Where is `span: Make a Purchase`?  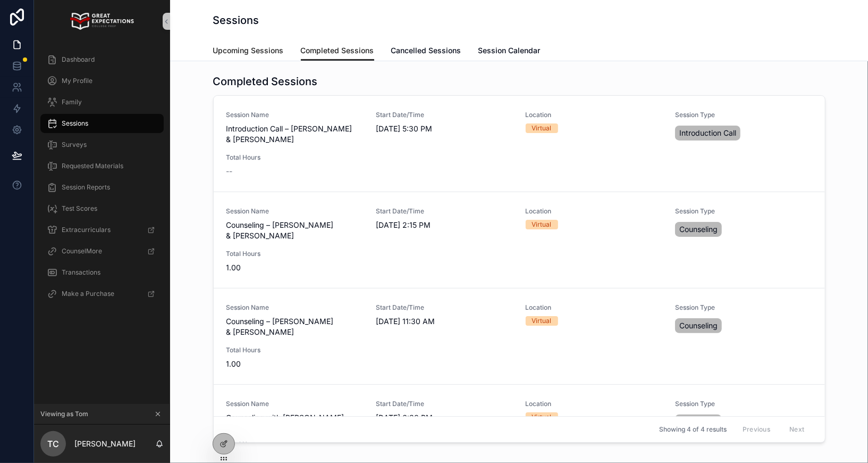 span: Make a Purchase is located at coordinates (88, 294).